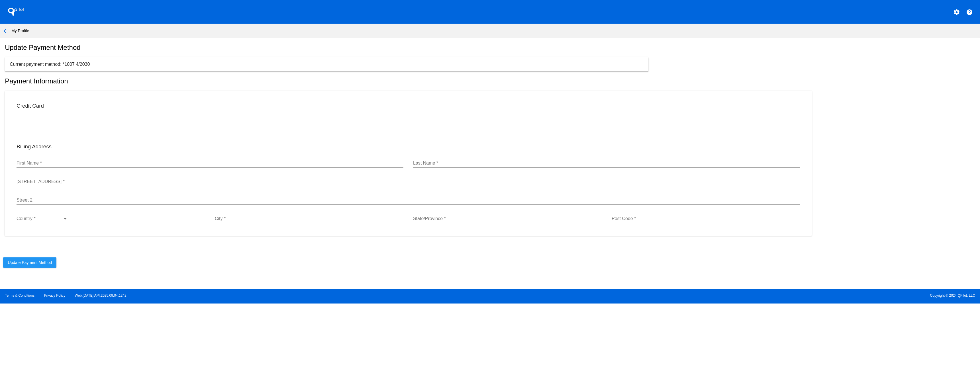 Image resolution: width=980 pixels, height=367 pixels. I want to click on input: Street 1 *, so click(408, 182).